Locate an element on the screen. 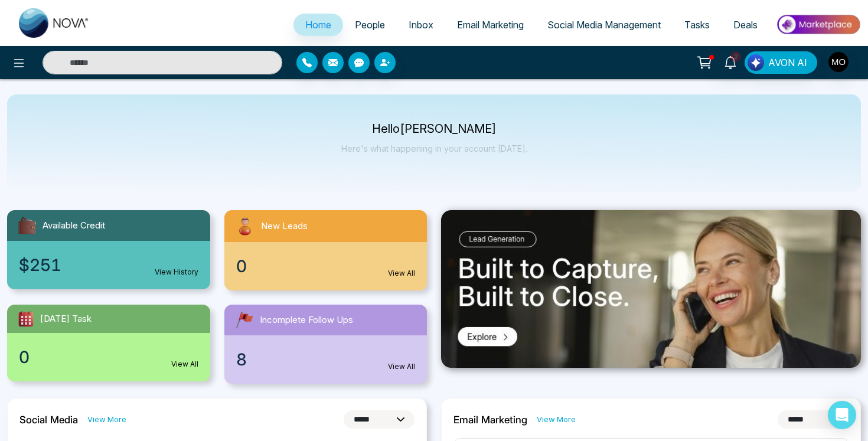 The width and height of the screenshot is (868, 441). a: Email Marketing is located at coordinates (490, 25).